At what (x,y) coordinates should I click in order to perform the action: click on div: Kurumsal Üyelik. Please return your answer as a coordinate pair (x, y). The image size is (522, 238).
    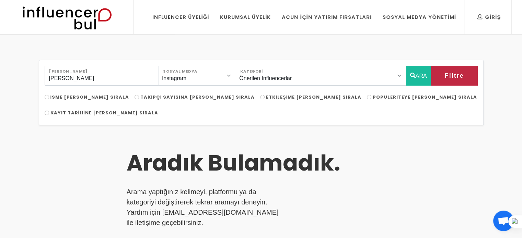
    Looking at the image, I should click on (245, 17).